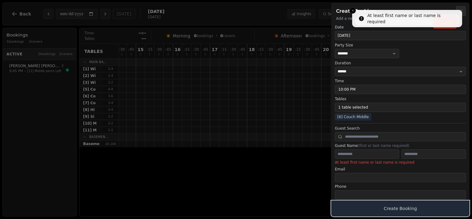 The image size is (472, 219). I want to click on label: Phone, so click(400, 186).